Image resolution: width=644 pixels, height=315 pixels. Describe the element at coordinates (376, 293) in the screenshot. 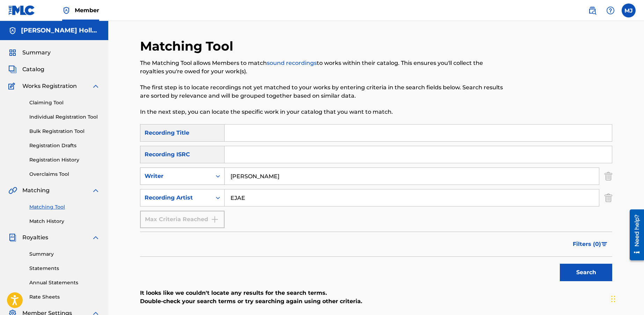

I see `p: It looks like we couldn't locate any results for the search terms.` at that location.